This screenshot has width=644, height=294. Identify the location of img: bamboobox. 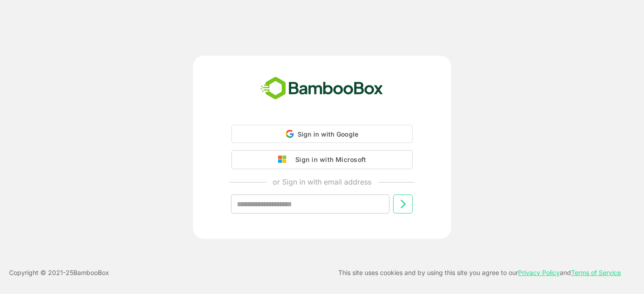
(322, 88).